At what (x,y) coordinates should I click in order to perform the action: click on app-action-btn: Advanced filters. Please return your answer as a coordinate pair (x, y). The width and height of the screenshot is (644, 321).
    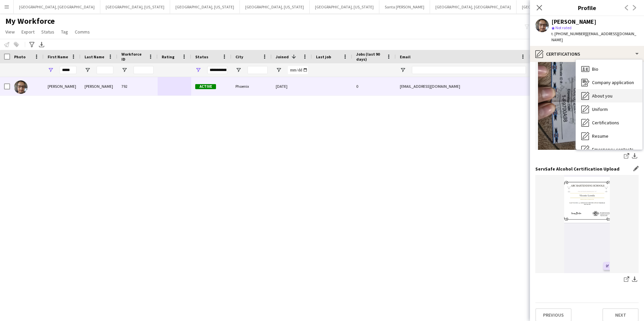
    Looking at the image, I should click on (32, 45).